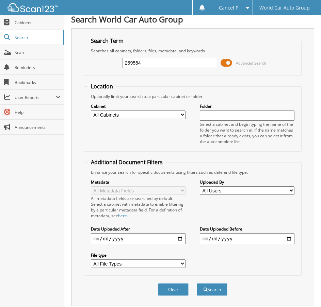 Image resolution: width=321 pixels, height=307 pixels. I want to click on div: Select a cabinet and begin typing the name of the folder you want to search in. If the name match..., so click(247, 133).